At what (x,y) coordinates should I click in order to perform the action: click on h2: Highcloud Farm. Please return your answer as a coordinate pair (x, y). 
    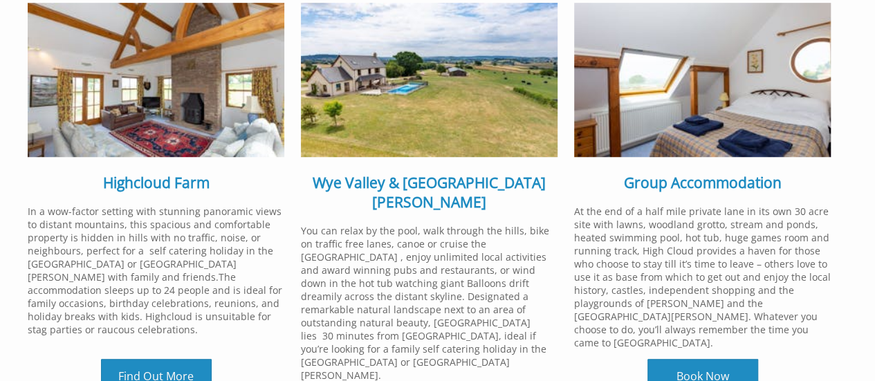
    Looking at the image, I should click on (156, 183).